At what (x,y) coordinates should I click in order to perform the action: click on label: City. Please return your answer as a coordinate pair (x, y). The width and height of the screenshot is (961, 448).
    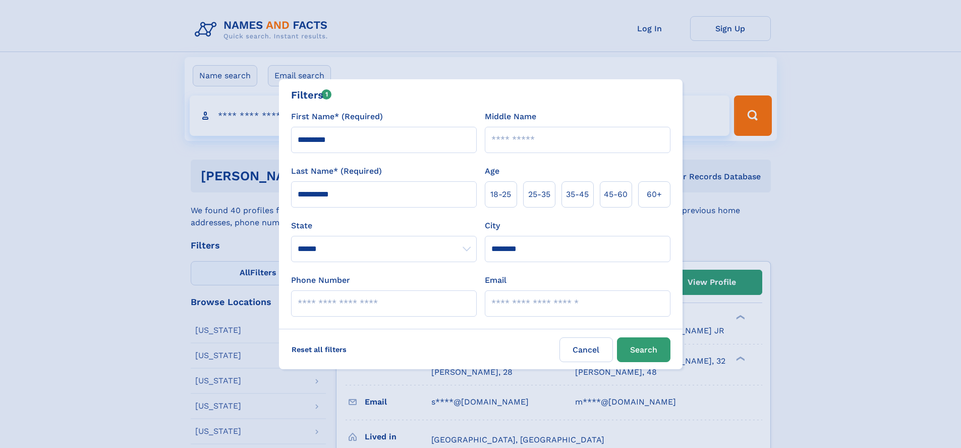
    Looking at the image, I should click on (492, 226).